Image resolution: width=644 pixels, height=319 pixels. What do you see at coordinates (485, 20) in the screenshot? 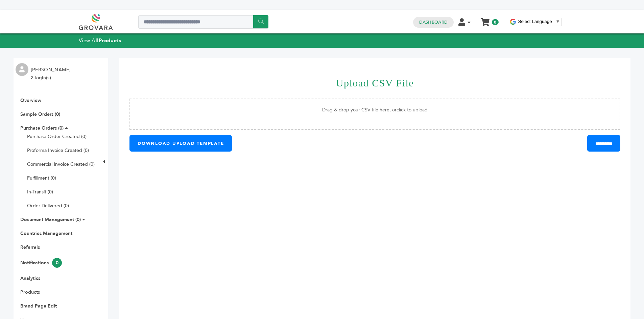
I see `a: My Cart` at bounding box center [485, 20].